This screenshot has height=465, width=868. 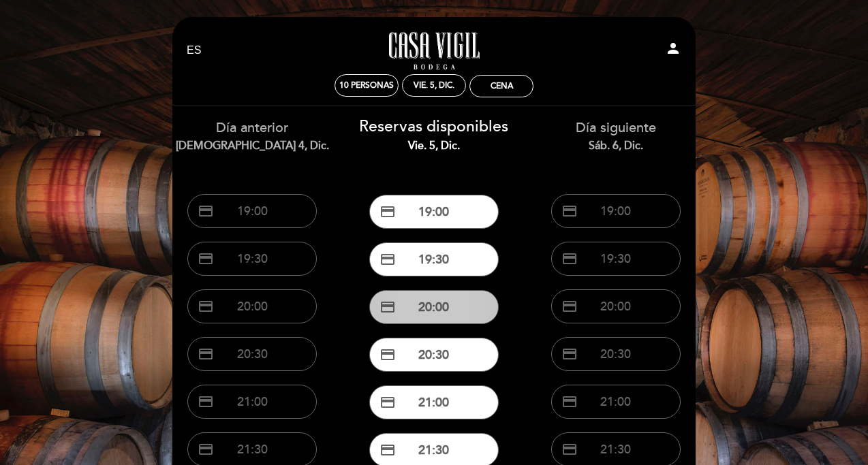 I want to click on div: sáb. 6, dic., so click(x=616, y=145).